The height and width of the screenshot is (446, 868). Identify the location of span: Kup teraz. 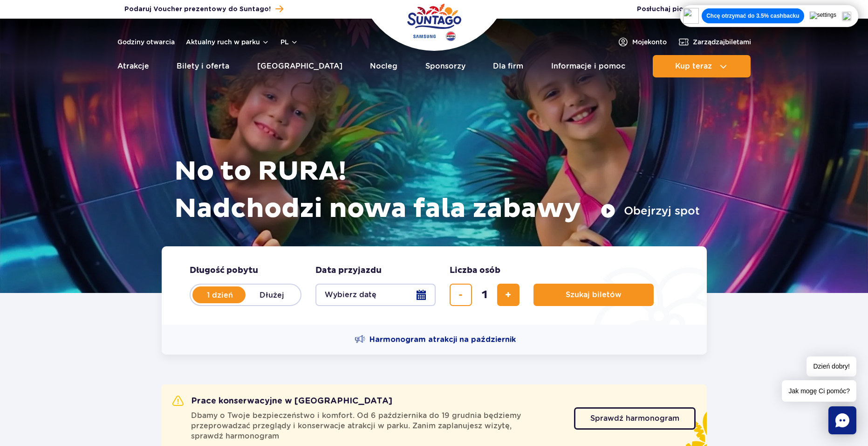
(693, 66).